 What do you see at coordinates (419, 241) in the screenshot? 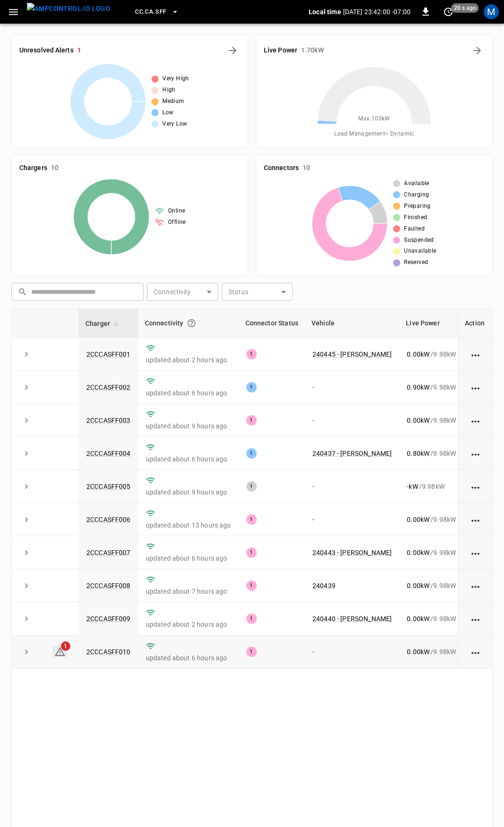
I see `span: Suspended` at bounding box center [419, 241].